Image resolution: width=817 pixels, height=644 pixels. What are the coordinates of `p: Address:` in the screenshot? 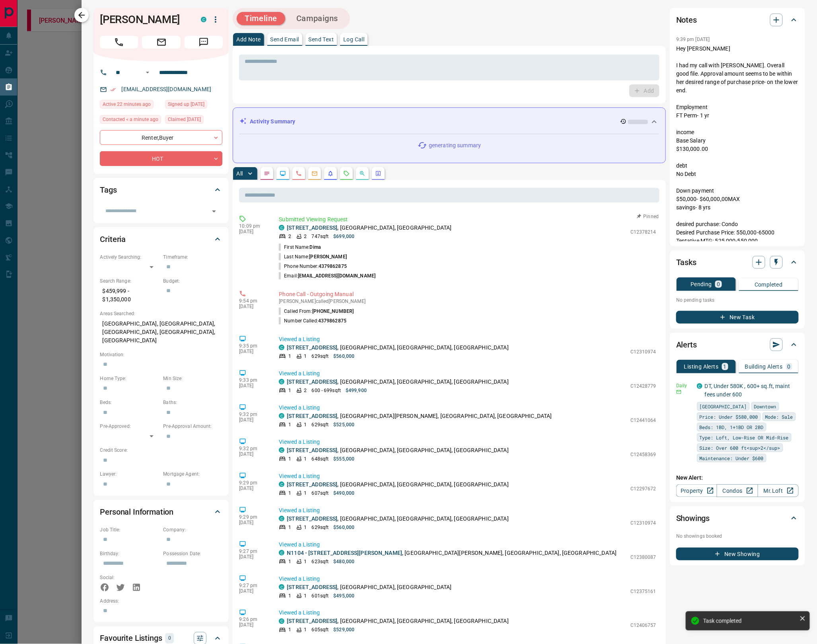 It's located at (161, 601).